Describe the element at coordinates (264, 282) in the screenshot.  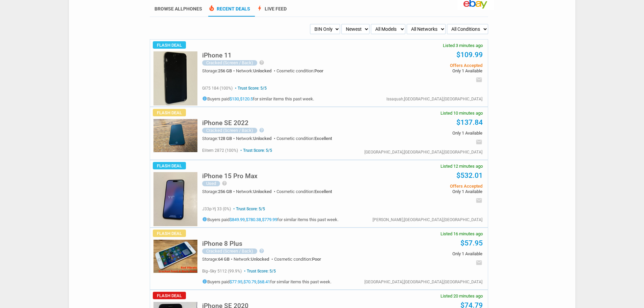
I see `a: $68.41` at that location.